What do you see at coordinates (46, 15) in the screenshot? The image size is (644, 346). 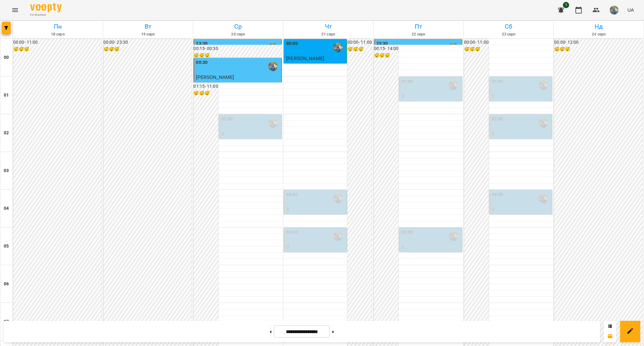 I see `span: For Business` at bounding box center [46, 15].